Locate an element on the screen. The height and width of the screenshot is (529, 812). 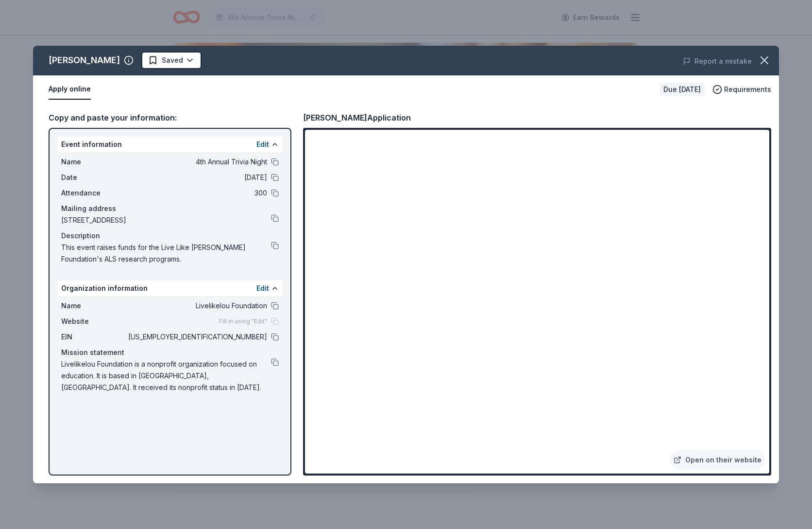
div: Event information is located at coordinates (170, 145).